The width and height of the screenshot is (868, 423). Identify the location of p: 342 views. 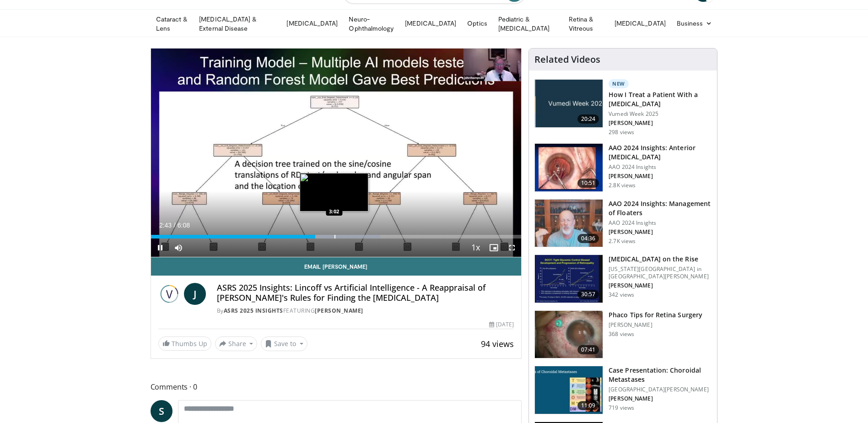
(621, 295).